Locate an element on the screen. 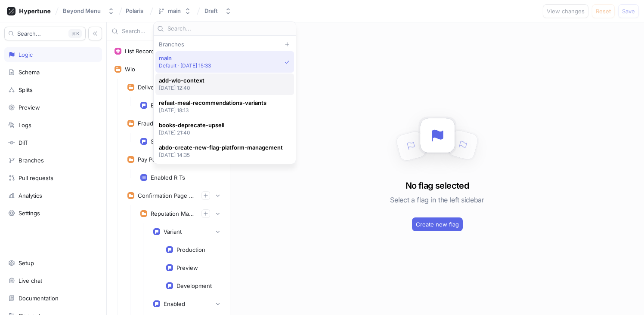  div: Setup is located at coordinates (26, 263).